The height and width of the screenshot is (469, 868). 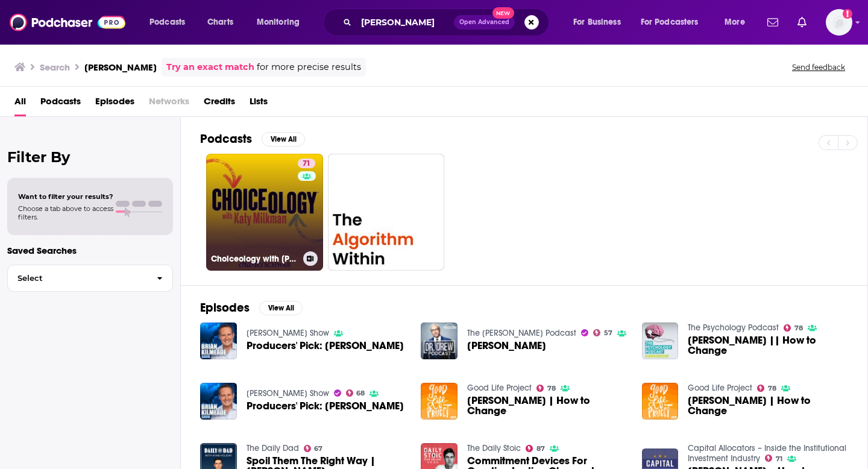 What do you see at coordinates (839, 22) in the screenshot?
I see `button: Show profile menu` at bounding box center [839, 22].